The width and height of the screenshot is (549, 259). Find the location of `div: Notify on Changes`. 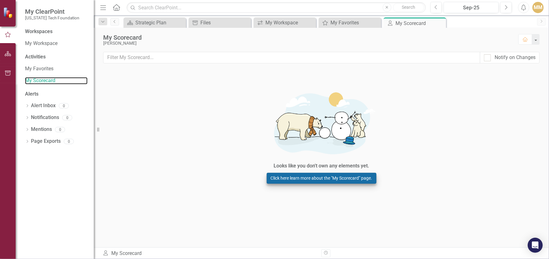

div: Notify on Changes is located at coordinates (515, 58).